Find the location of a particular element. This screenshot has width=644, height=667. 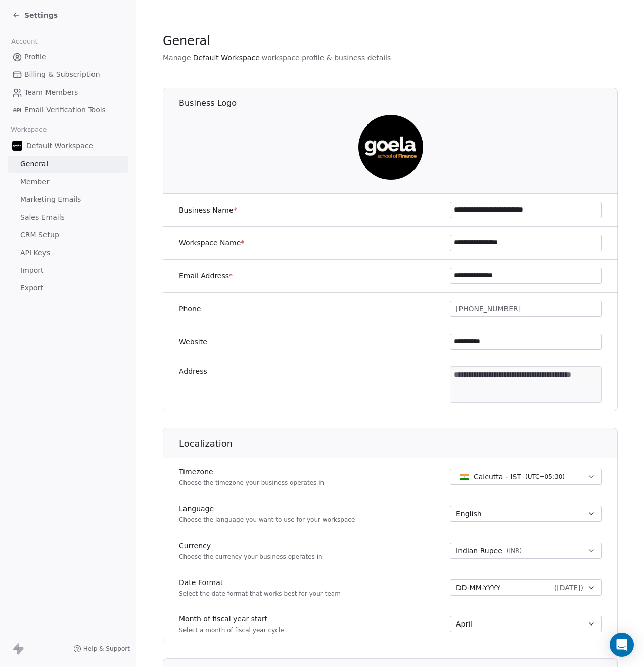

label: Workspace Name is located at coordinates (211, 243).